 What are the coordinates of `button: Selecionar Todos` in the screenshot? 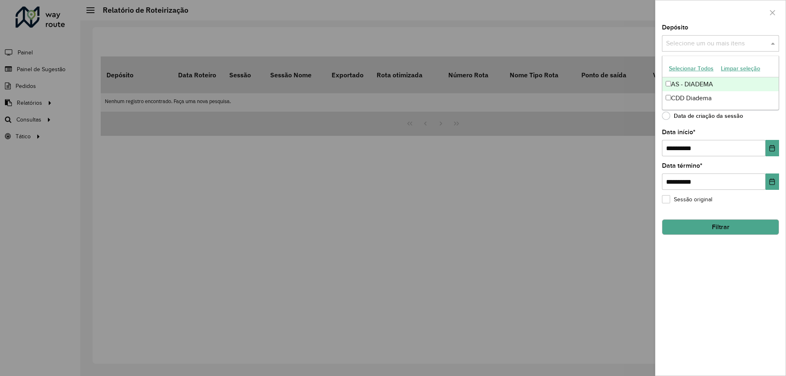 It's located at (691, 68).